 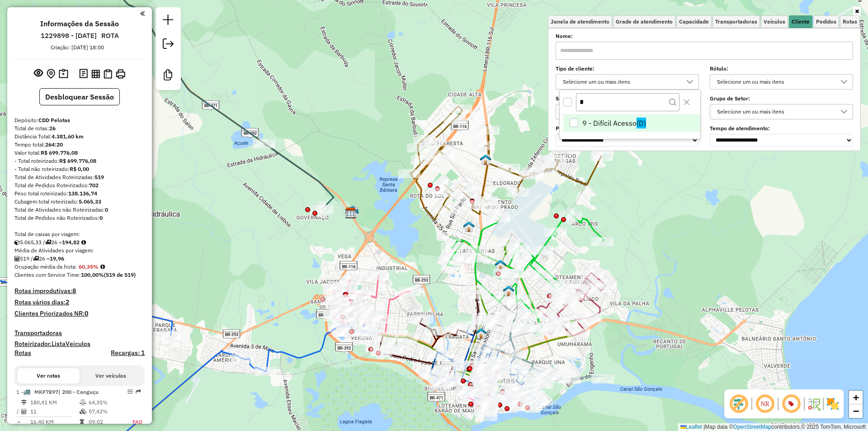 What do you see at coordinates (110, 36) in the screenshot?
I see `h6: ROTA` at bounding box center [110, 36].